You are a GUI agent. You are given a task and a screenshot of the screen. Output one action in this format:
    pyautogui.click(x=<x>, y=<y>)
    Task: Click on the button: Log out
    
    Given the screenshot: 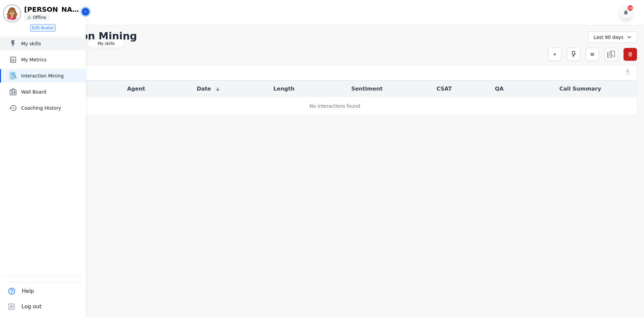 What is the action you would take?
    pyautogui.click(x=24, y=307)
    